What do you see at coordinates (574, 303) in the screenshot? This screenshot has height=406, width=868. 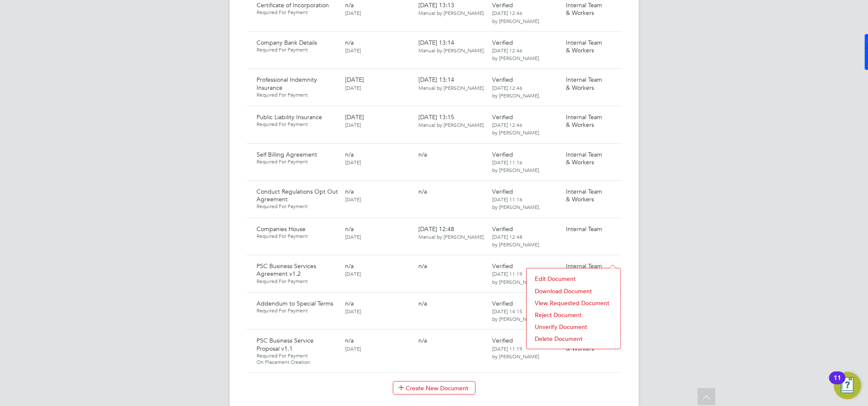 I see `li: View Requested Document` at bounding box center [574, 303].